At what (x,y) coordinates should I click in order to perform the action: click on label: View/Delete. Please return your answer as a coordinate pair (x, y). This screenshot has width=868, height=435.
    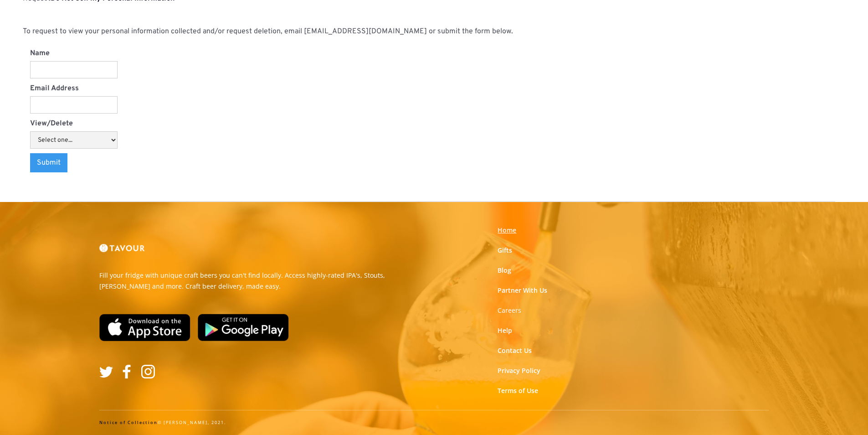
    Looking at the image, I should click on (74, 124).